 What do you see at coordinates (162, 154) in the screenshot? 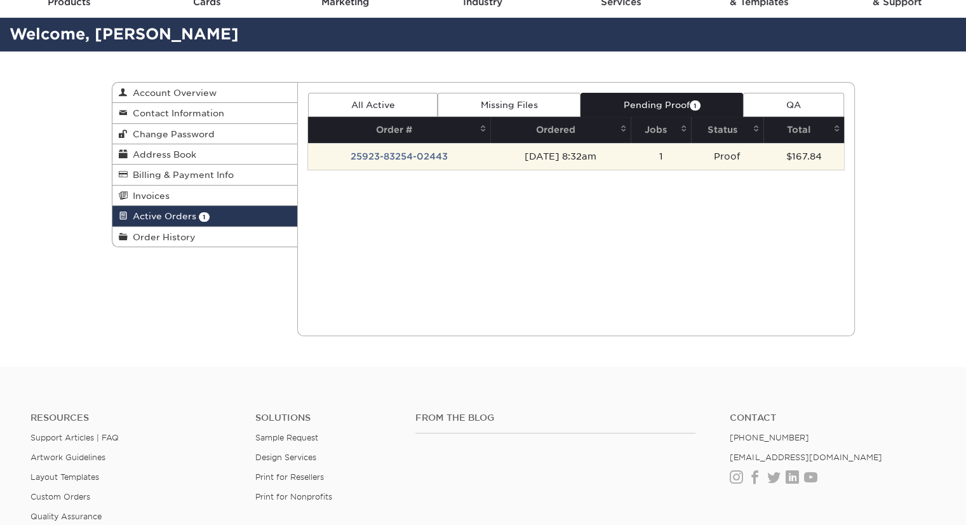
I see `span: Address Book` at bounding box center [162, 154].